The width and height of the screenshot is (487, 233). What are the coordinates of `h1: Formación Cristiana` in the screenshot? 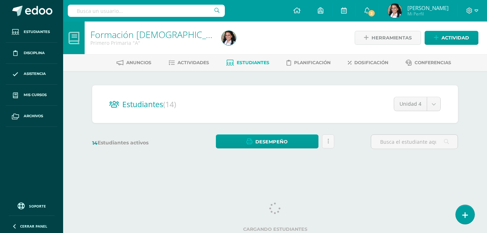 It's located at (152, 34).